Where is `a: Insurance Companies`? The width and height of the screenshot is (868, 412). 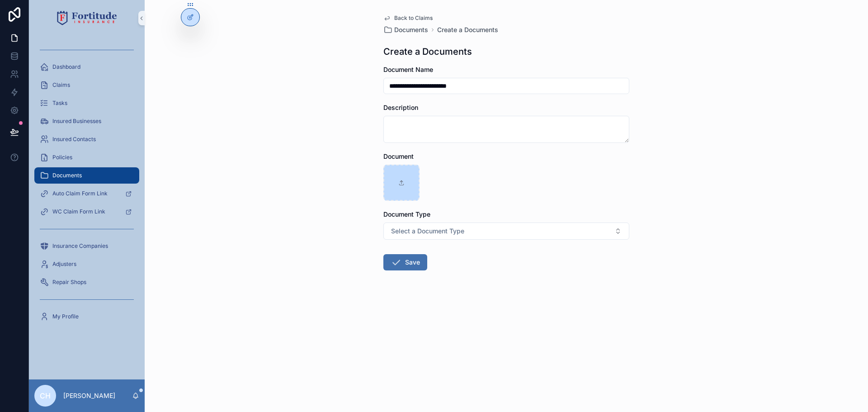
a: Insurance Companies is located at coordinates (87, 246).